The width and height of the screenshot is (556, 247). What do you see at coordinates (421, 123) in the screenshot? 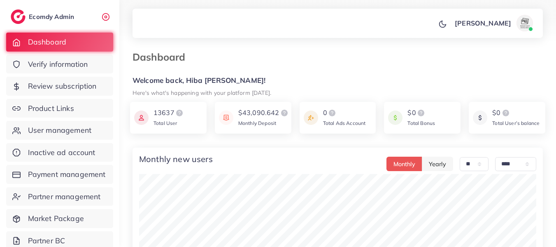
I see `span: Total Bonus` at bounding box center [421, 123].